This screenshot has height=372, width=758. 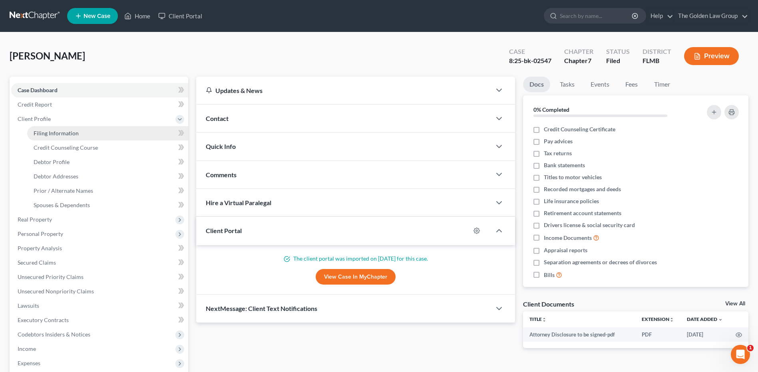 What do you see at coordinates (62, 205) in the screenshot?
I see `span: Spouses & Dependents` at bounding box center [62, 205].